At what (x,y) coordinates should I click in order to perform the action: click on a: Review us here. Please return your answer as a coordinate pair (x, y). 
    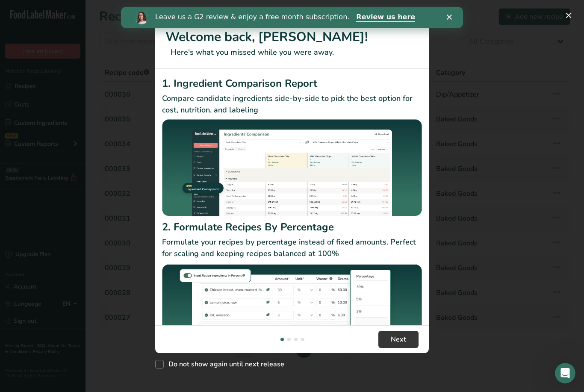
    Looking at the image, I should click on (265, 11).